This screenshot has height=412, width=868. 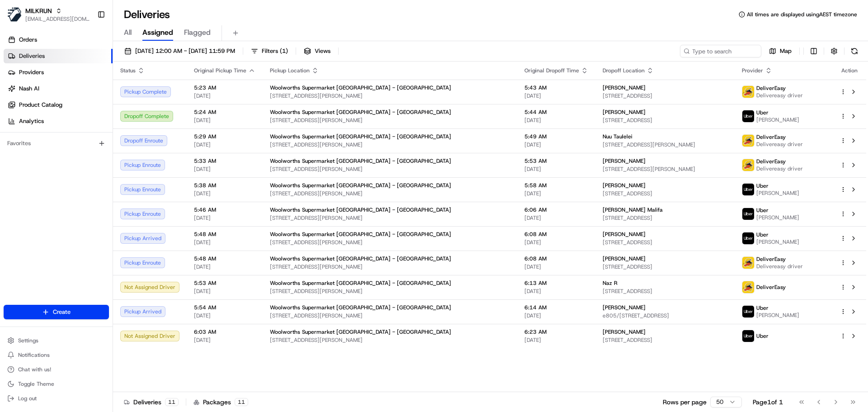 I want to click on span: 5:38 AM, so click(x=225, y=185).